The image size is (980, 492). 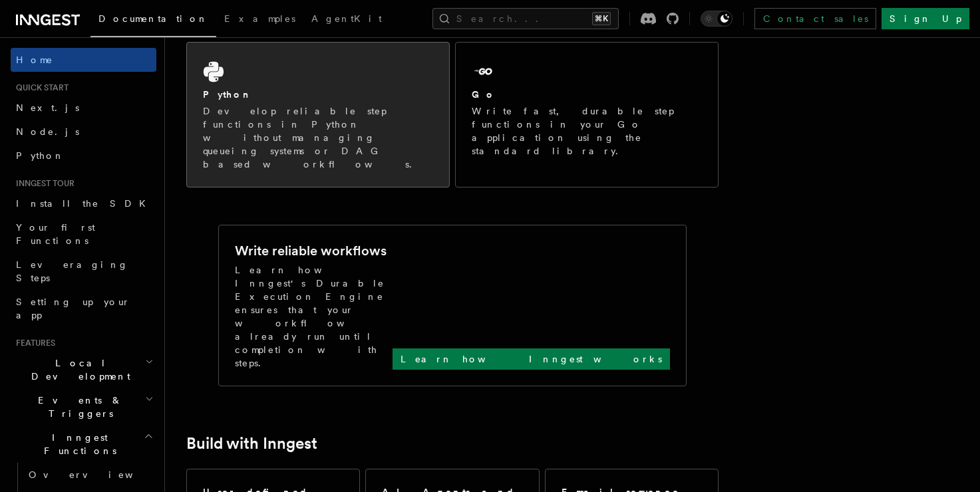 What do you see at coordinates (318, 115) in the screenshot?
I see `a: PythonDevelop reliable step functions in Python without managing queueing systems or DAG based wo...` at bounding box center [318, 115].